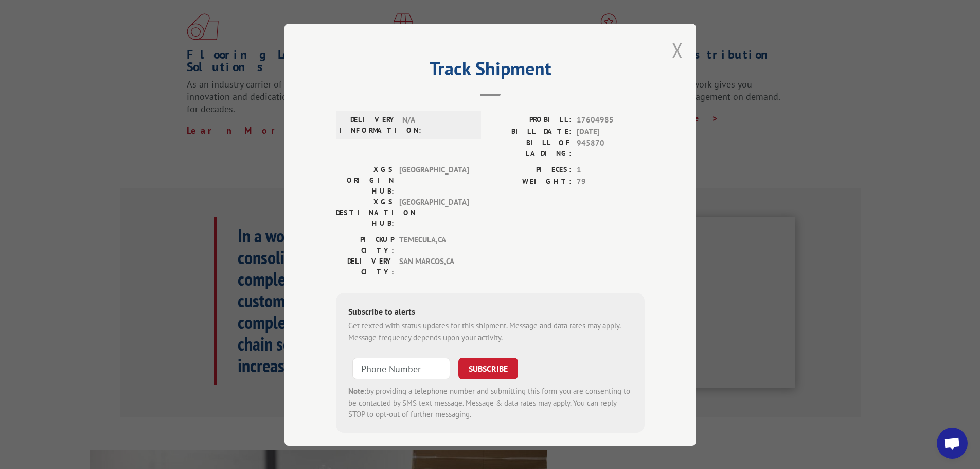 The height and width of the screenshot is (469, 980). What do you see at coordinates (490, 71) in the screenshot?
I see `h2: Track Shipment` at bounding box center [490, 71].